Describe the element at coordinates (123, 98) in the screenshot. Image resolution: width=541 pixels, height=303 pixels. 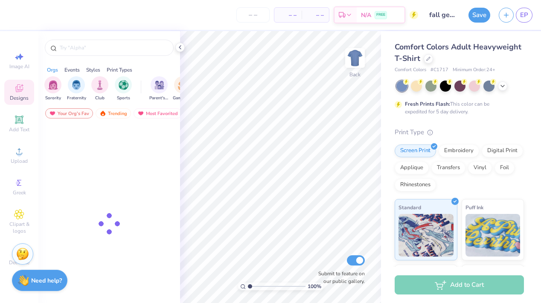
I see `span: Sports` at that location.